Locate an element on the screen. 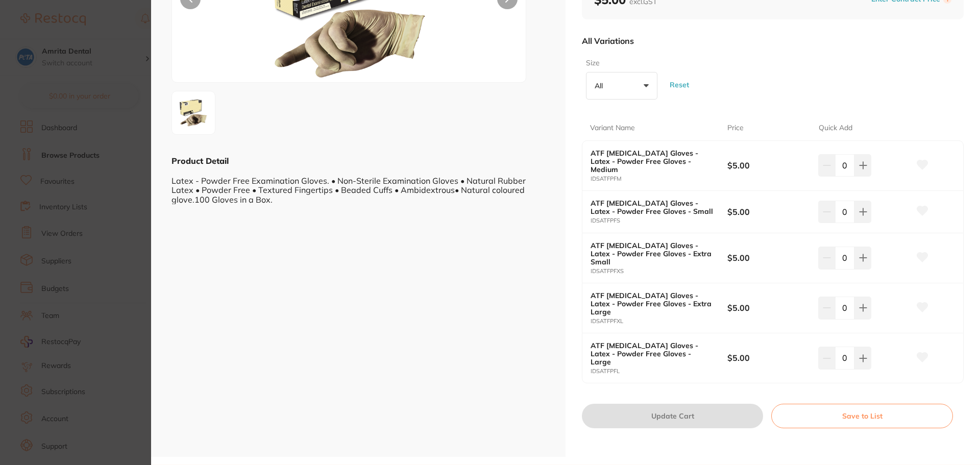 The image size is (980, 465). p: Price is located at coordinates (735, 128).